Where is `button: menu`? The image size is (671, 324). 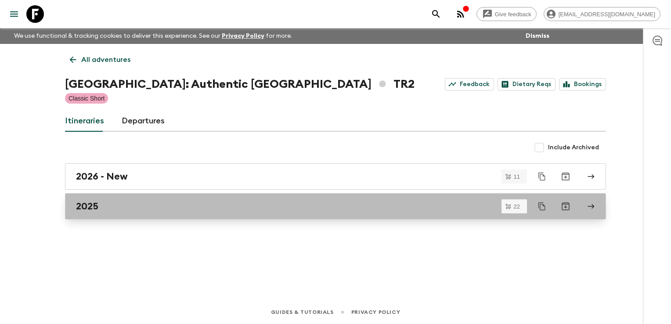 button: menu is located at coordinates (14, 14).